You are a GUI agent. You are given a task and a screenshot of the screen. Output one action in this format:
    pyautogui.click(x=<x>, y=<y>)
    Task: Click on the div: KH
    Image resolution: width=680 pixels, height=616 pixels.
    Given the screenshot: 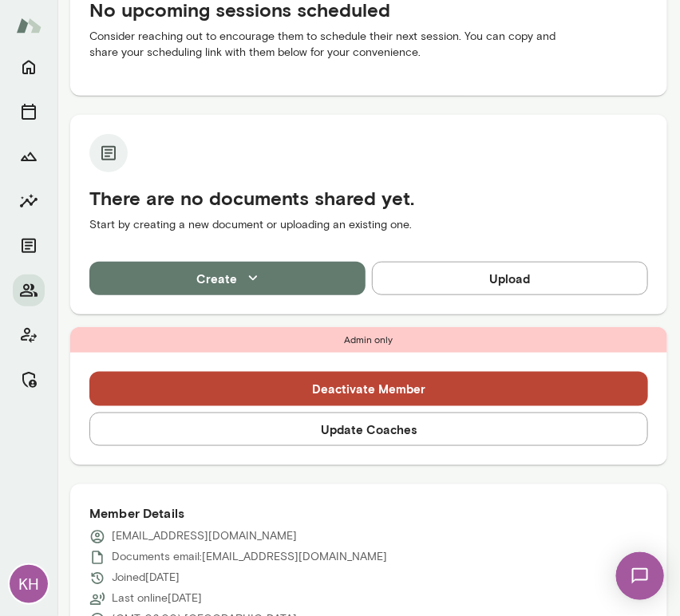 What is the action you would take?
    pyautogui.click(x=28, y=584)
    